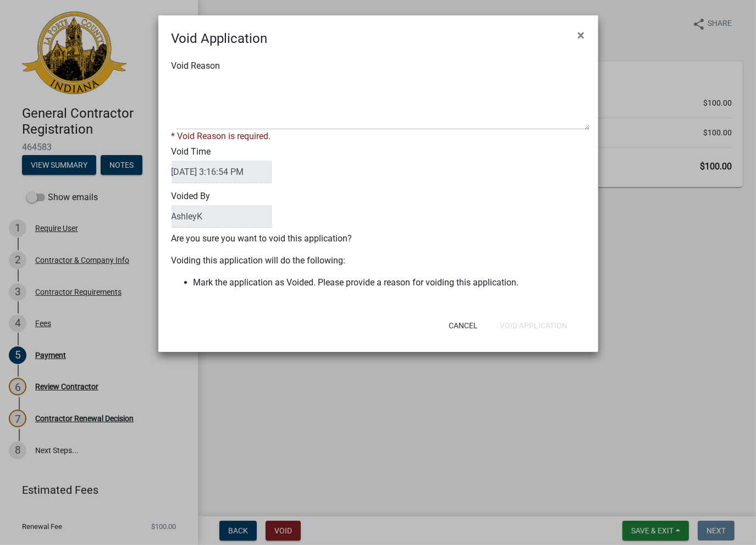 Image resolution: width=756 pixels, height=545 pixels. Describe the element at coordinates (581, 35) in the screenshot. I see `button: Close` at that location.